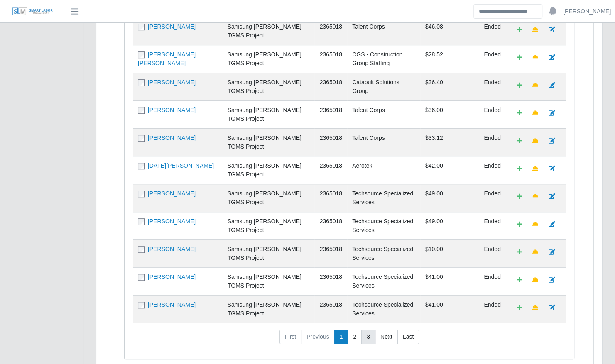 The width and height of the screenshot is (615, 364). Describe the element at coordinates (349, 341) in the screenshot. I see `nav: pagination` at that location.